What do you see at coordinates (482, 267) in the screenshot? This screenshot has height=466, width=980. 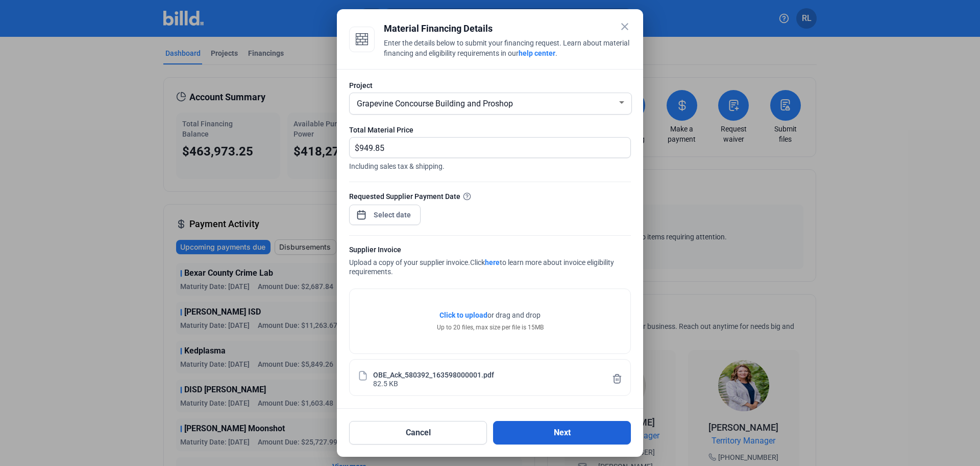 I see `span: Click to learn more about invoice eligibility requirements.` at bounding box center [482, 267].